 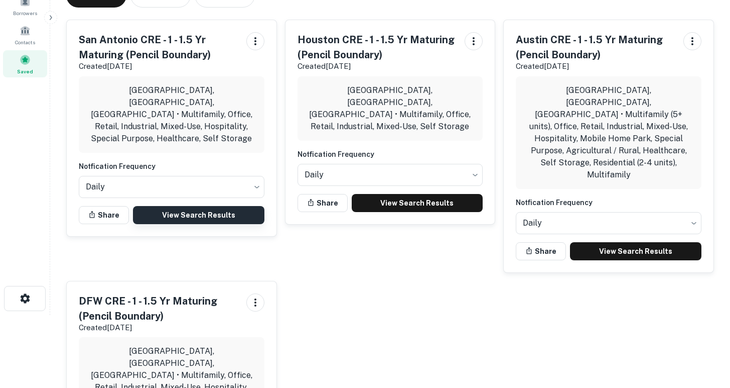 What do you see at coordinates (25, 64) in the screenshot?
I see `div: Saved` at bounding box center [25, 64].